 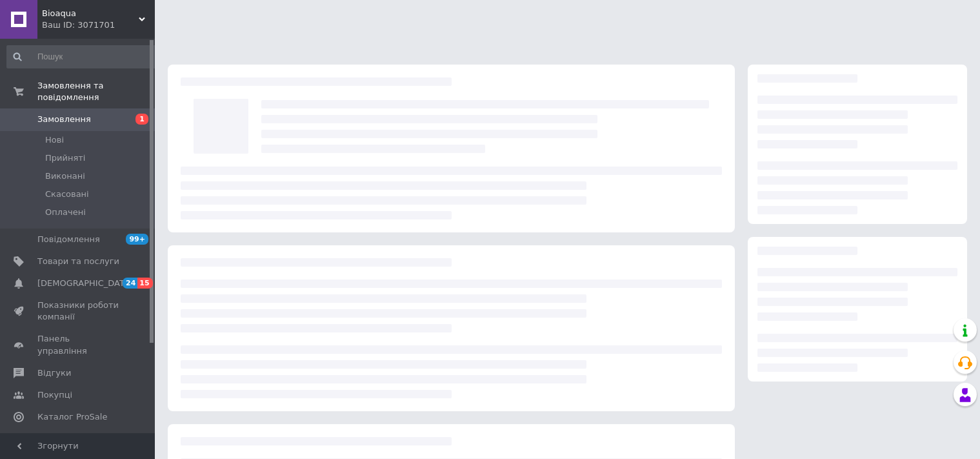 I want to click on span: Скасовані, so click(x=67, y=194).